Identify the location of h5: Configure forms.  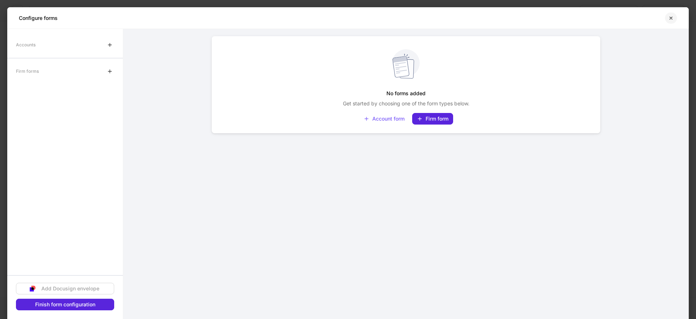
(38, 18).